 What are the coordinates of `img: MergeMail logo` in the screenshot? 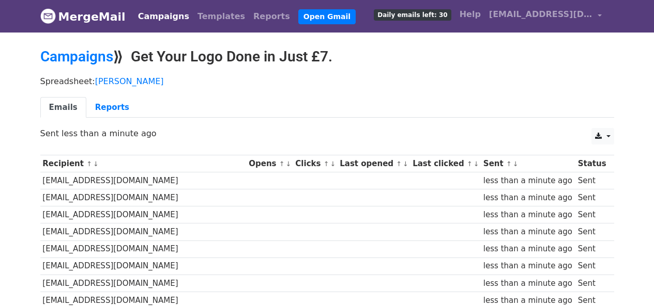 It's located at (48, 16).